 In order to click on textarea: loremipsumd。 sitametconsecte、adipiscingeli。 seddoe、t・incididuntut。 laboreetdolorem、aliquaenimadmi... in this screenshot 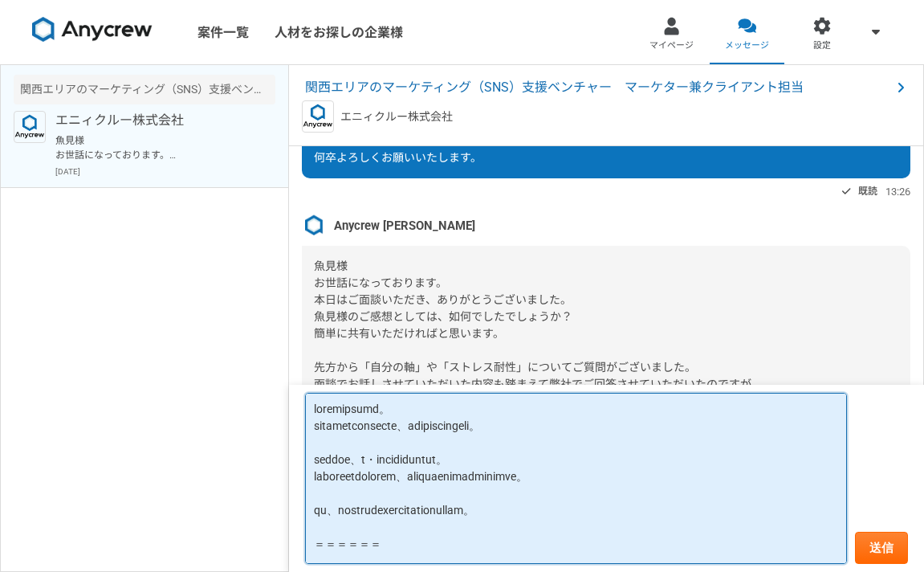, I will do `click(575, 479)`.